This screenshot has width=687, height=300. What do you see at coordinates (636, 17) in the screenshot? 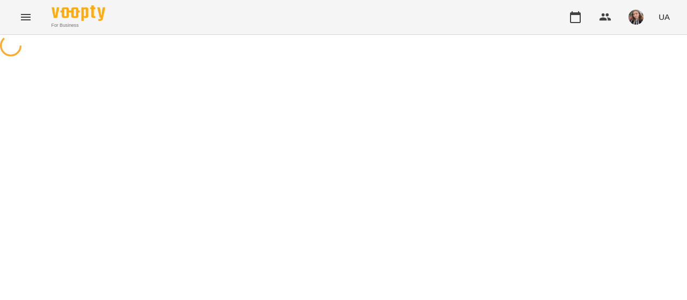
I see `img: eab3ee43b19804faa4f6a12c6904e440.jpg` at bounding box center [636, 17].